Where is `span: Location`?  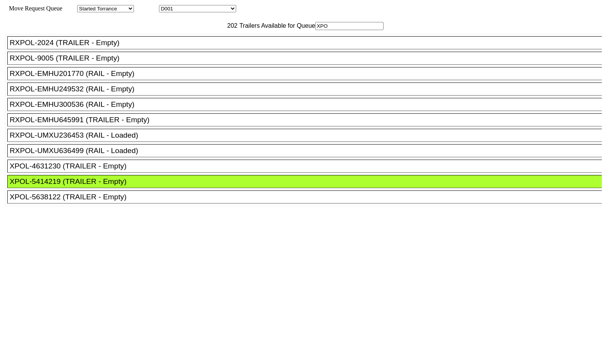
span: Location is located at coordinates (146, 8).